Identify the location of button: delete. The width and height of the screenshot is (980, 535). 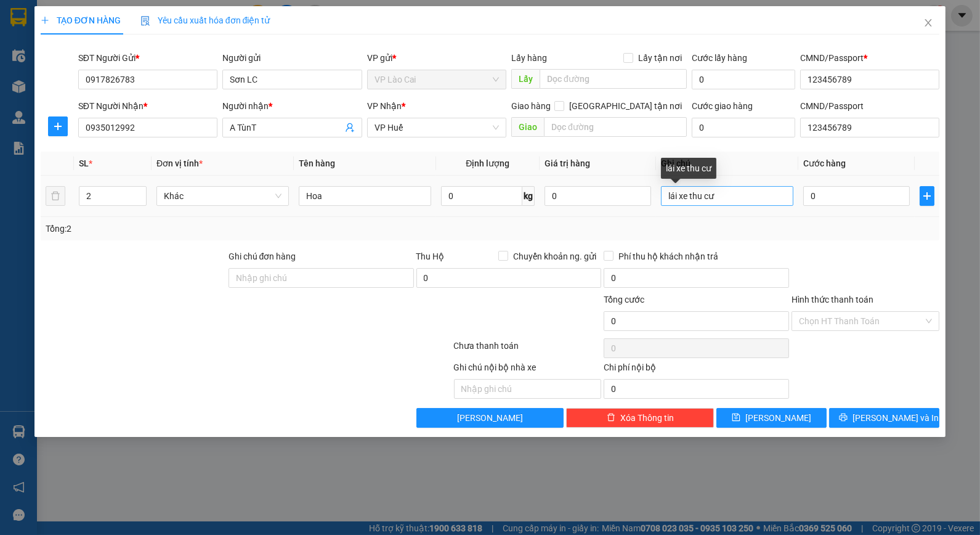
(55, 196).